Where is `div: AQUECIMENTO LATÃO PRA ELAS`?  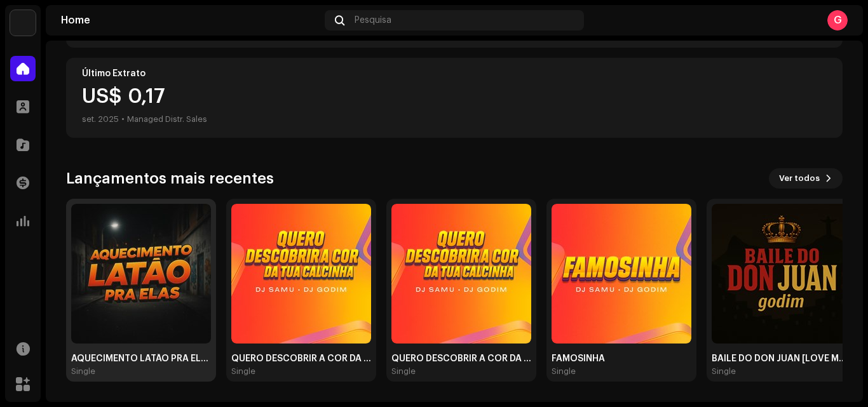
div: AQUECIMENTO LATÃO PRA ELAS is located at coordinates (141, 359).